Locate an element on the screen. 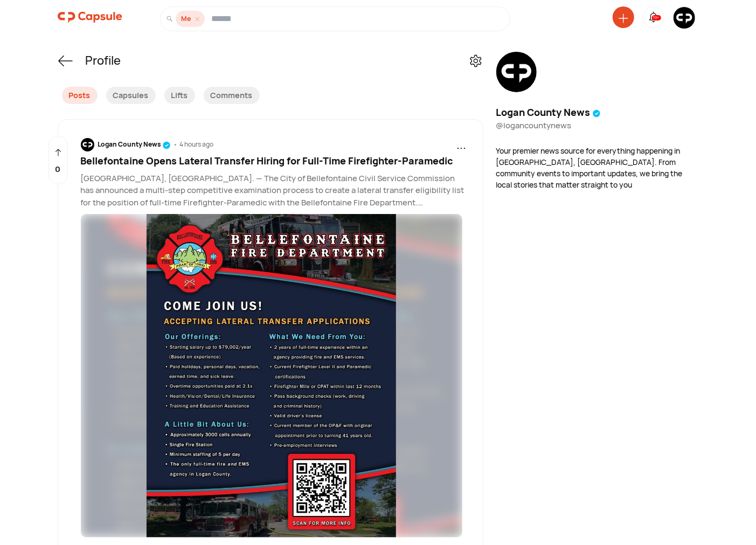 Image resolution: width=756 pixels, height=545 pixels. div: Comments is located at coordinates (232, 95).